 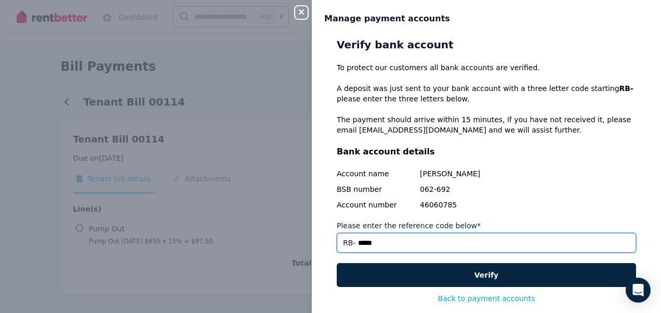 What do you see at coordinates (638, 290) in the screenshot?
I see `div: Open Intercom Messenger` at bounding box center [638, 290].